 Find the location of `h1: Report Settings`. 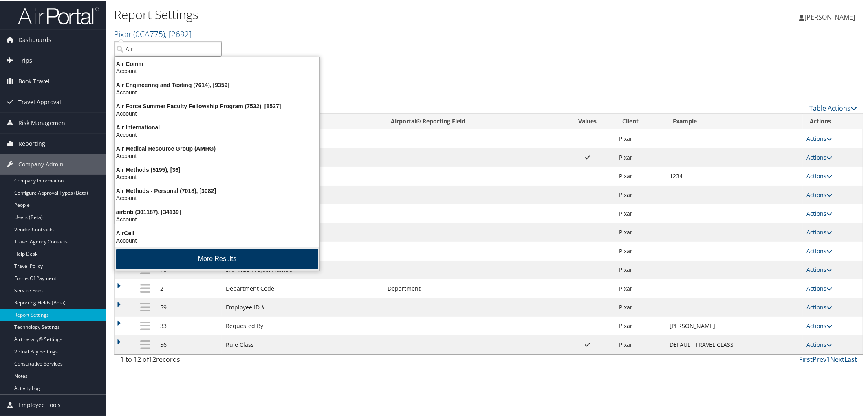

h1: Report Settings is located at coordinates (363, 14).